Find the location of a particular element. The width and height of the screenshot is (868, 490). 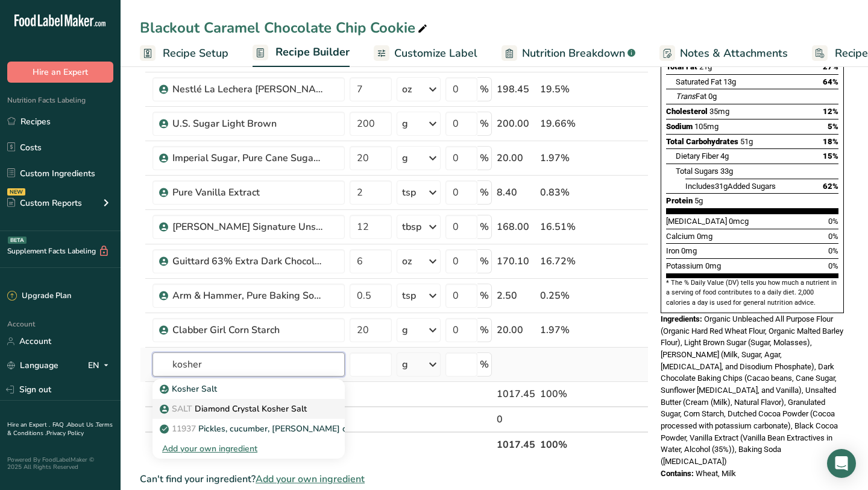

a: Kosher Salt is located at coordinates (248, 389).